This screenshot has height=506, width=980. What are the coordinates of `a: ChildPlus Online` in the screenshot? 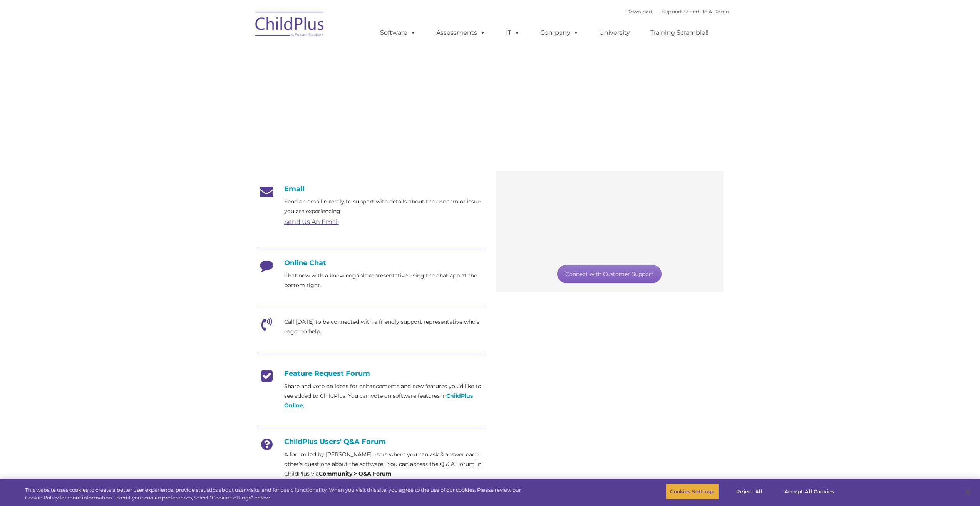 It's located at (379, 400).